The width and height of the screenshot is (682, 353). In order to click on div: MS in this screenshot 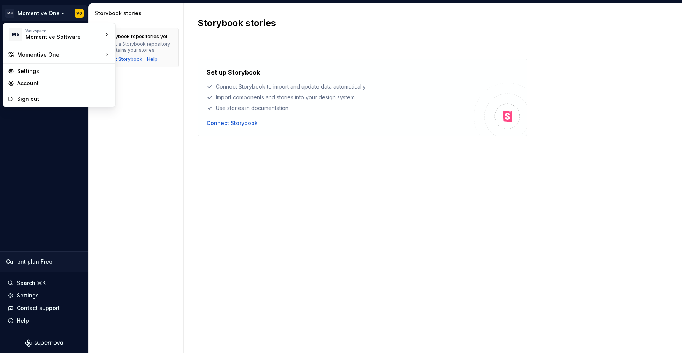, I will do `click(16, 35)`.